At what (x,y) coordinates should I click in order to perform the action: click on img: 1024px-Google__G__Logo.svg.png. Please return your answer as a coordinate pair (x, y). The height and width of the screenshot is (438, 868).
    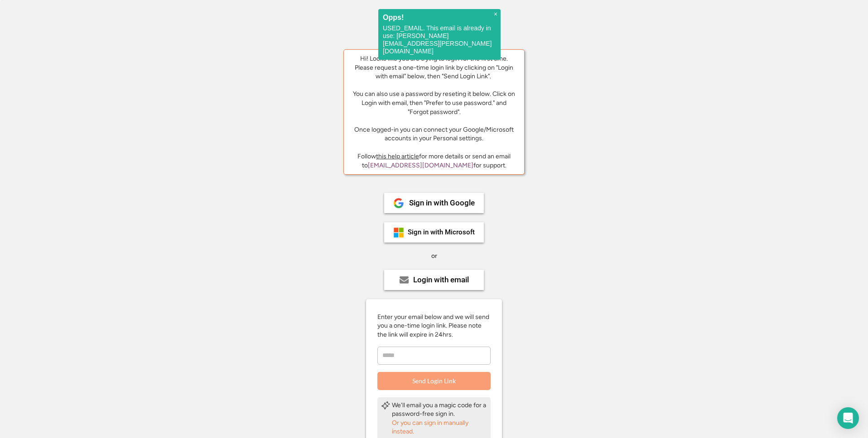
    Looking at the image, I should click on (398, 203).